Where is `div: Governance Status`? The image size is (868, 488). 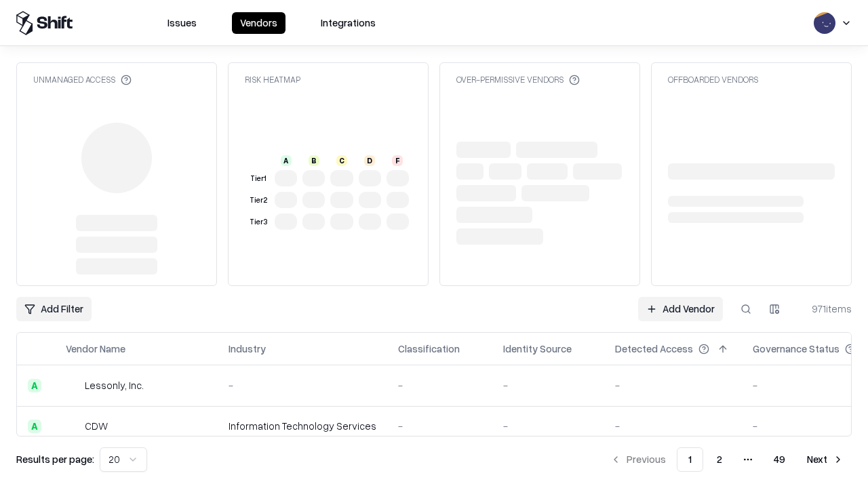 div: Governance Status is located at coordinates (796, 349).